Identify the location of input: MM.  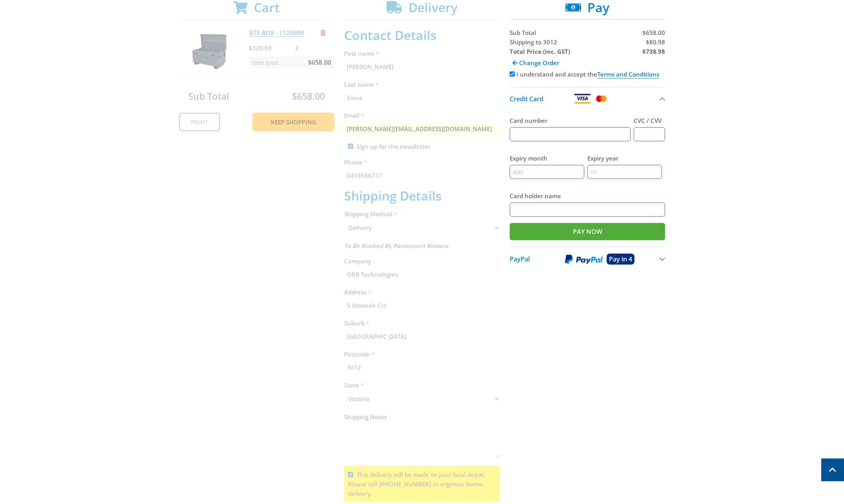
(547, 172).